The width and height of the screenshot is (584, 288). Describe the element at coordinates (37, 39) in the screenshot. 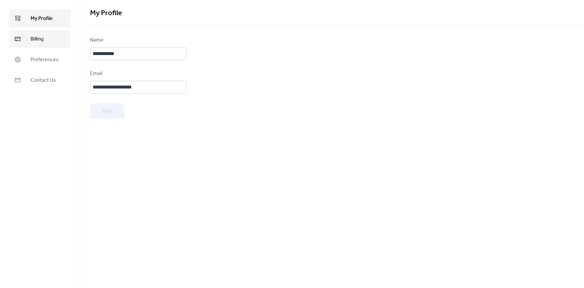

I see `span: Billing` at that location.